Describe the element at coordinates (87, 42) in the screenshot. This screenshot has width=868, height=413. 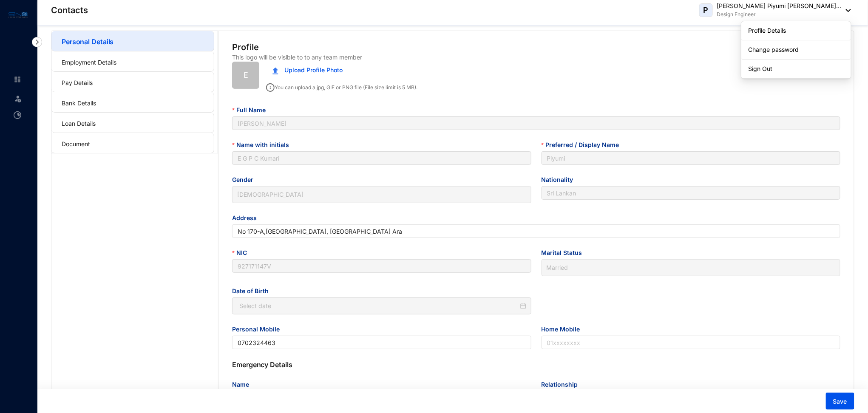
I see `a: Personal Details` at that location.